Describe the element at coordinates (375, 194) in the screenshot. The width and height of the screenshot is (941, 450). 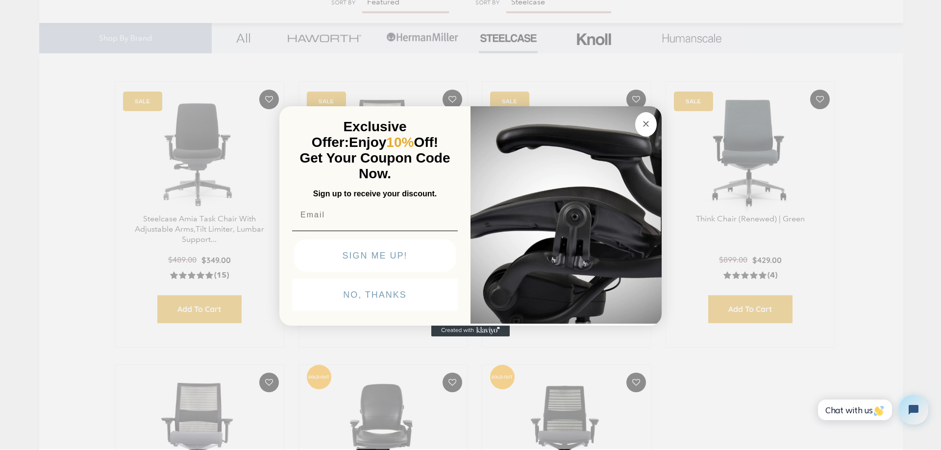
I see `span: Sign up to receive your discount.` at that location.